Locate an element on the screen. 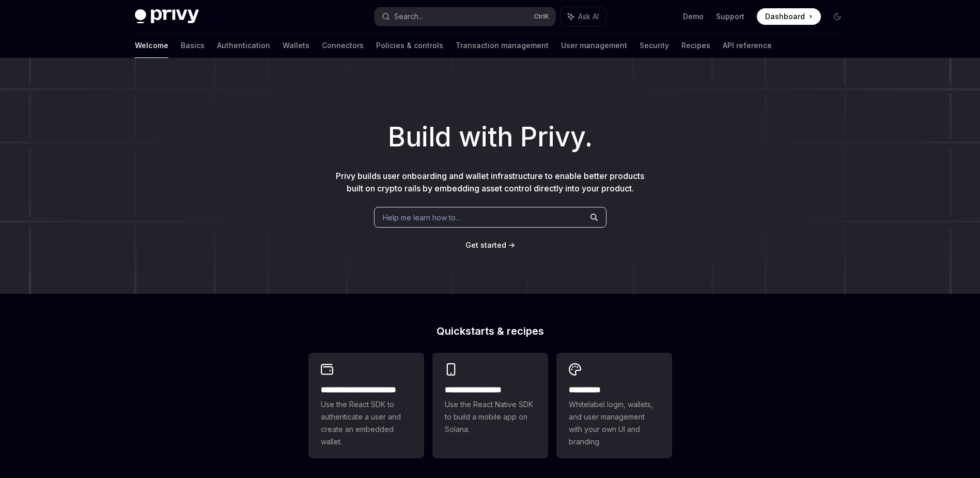 Image resolution: width=980 pixels, height=478 pixels. a: Recipes is located at coordinates (696, 46).